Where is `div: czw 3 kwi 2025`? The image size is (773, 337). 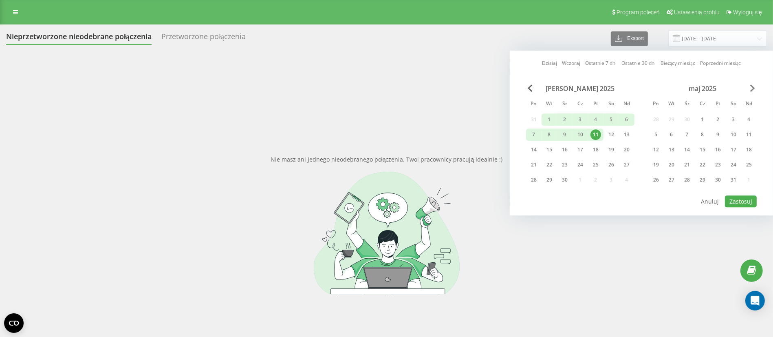
div: czw 3 kwi 2025 is located at coordinates (580, 119).